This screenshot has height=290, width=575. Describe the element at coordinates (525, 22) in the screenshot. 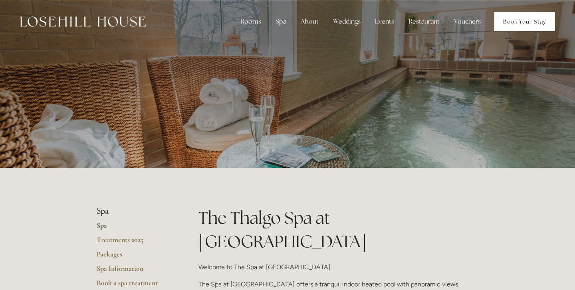

I see `a: Book Your Stay` at that location.